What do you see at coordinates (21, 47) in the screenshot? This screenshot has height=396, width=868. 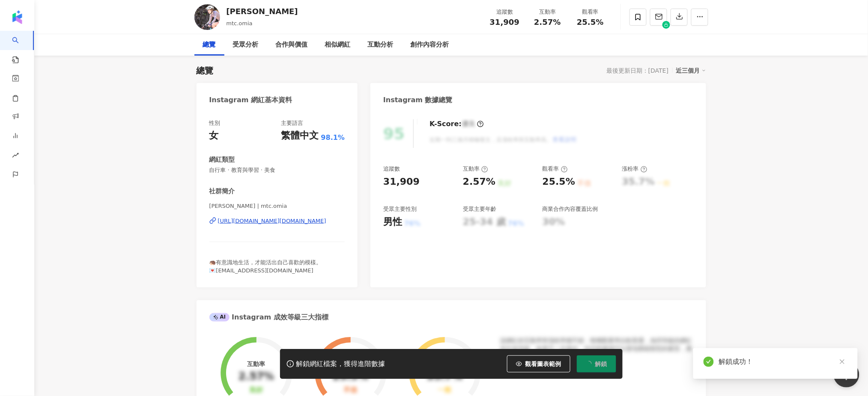 I see `a: search` at bounding box center [21, 47].